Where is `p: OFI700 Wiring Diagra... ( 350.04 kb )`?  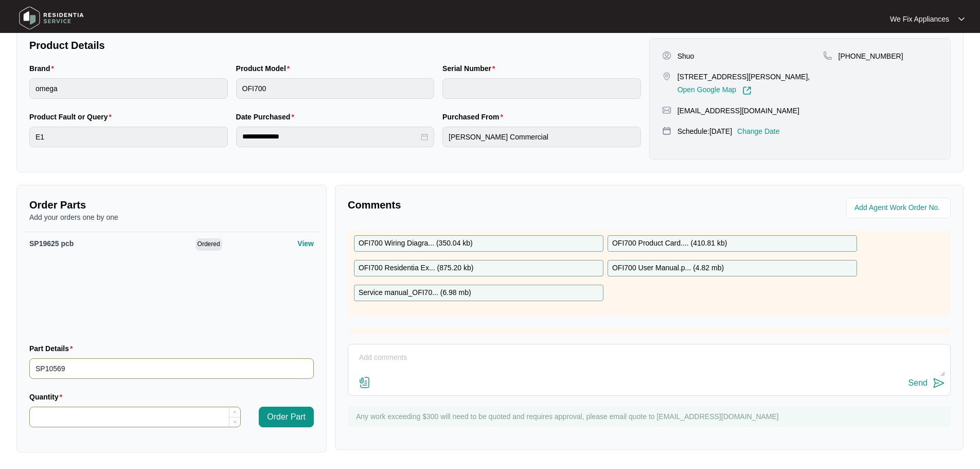
p: OFI700 Wiring Diagra... ( 350.04 kb ) is located at coordinates (415, 244).